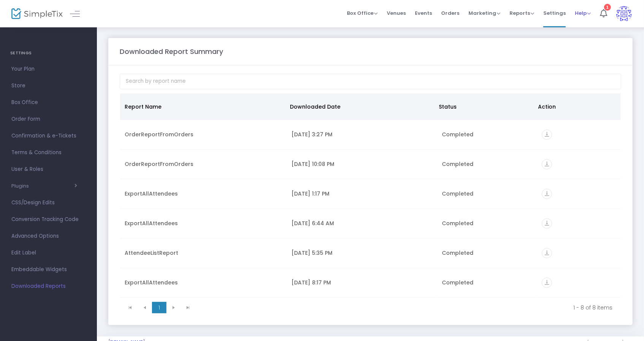 The height and width of the screenshot is (341, 644). Describe the element at coordinates (48, 169) in the screenshot. I see `span: User & Roles` at that location.